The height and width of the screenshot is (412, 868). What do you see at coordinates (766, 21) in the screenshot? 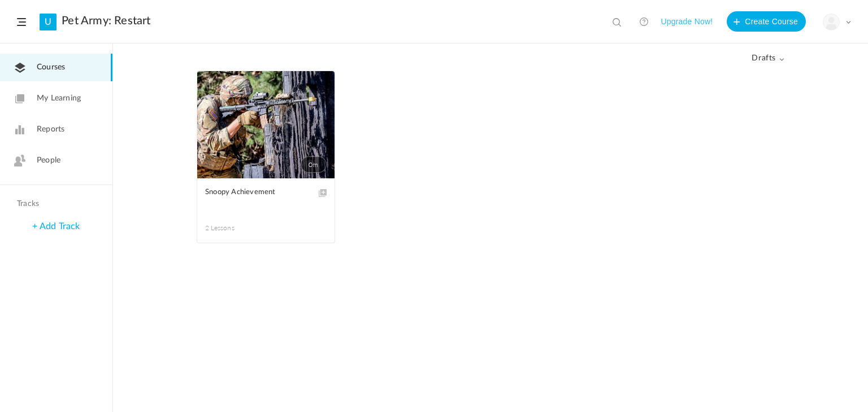
I see `button: Create Course` at bounding box center [766, 21].